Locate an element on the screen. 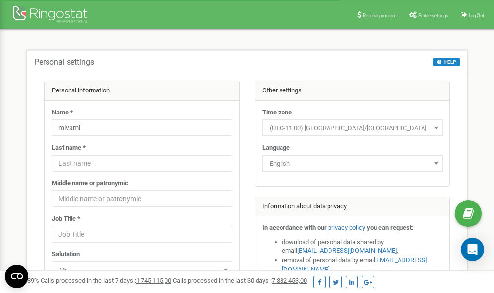 This screenshot has height=293, width=494. div: Information about data privacy is located at coordinates (352, 207).